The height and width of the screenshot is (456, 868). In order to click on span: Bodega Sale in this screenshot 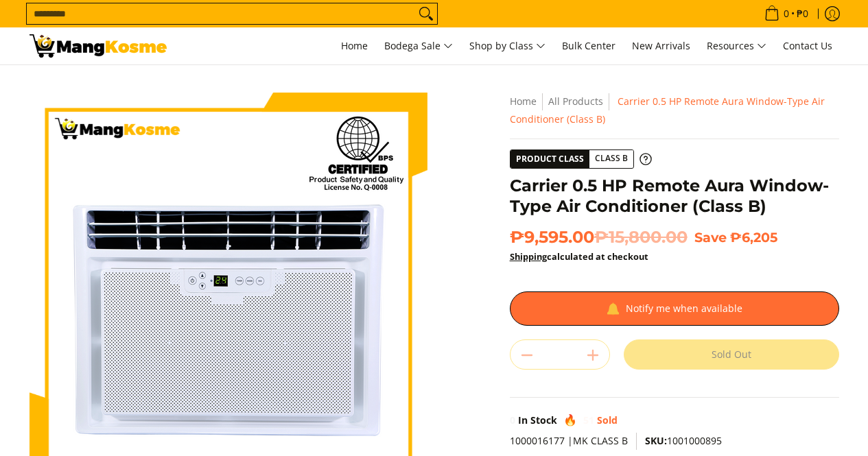, I will do `click(418, 46)`.